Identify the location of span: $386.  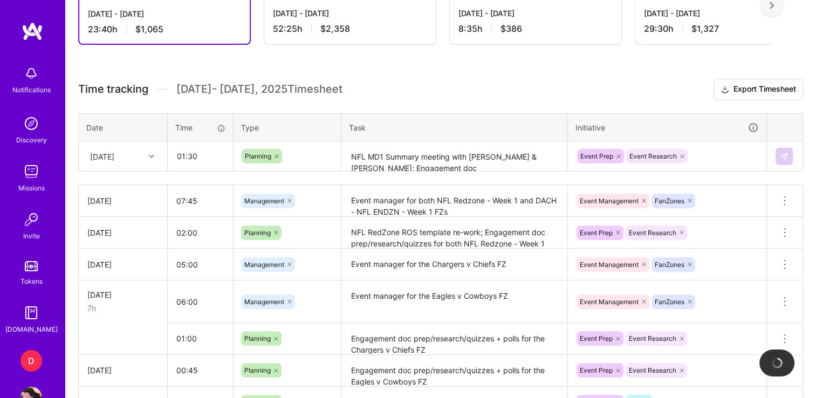
(511, 29).